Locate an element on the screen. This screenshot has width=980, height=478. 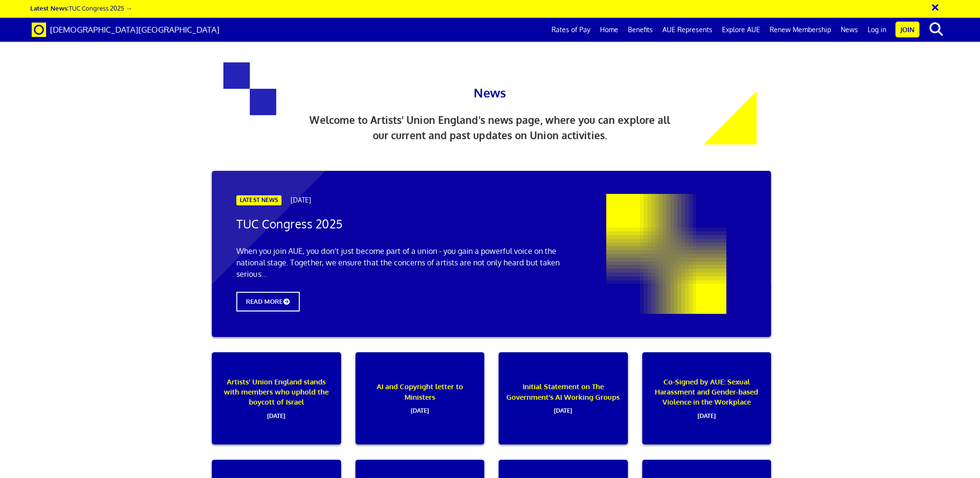
h2: TUC Congress 2025 is located at coordinates (404, 224).